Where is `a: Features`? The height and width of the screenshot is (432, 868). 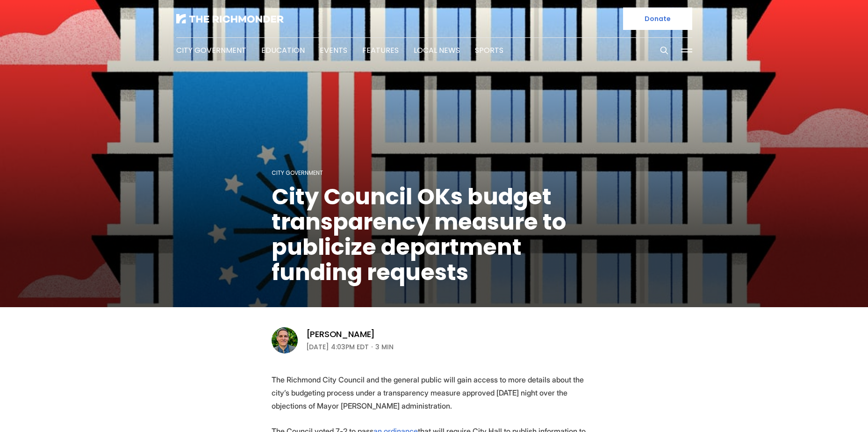
a: Features is located at coordinates (380, 50).